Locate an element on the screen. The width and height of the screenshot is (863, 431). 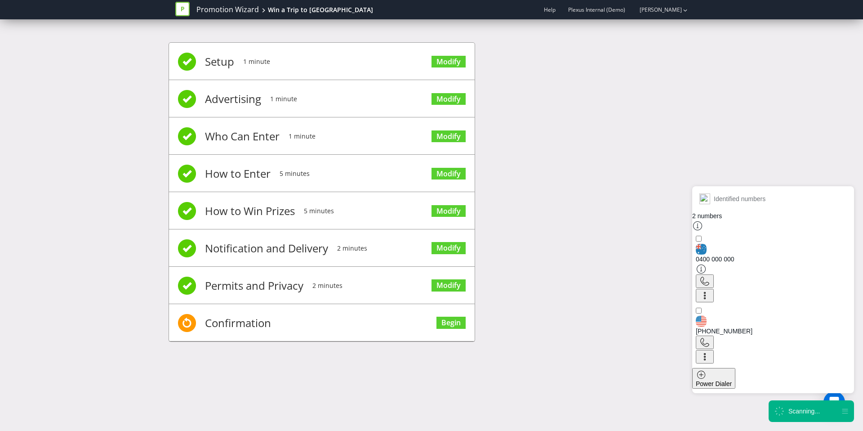
a: Begin is located at coordinates (451, 322).